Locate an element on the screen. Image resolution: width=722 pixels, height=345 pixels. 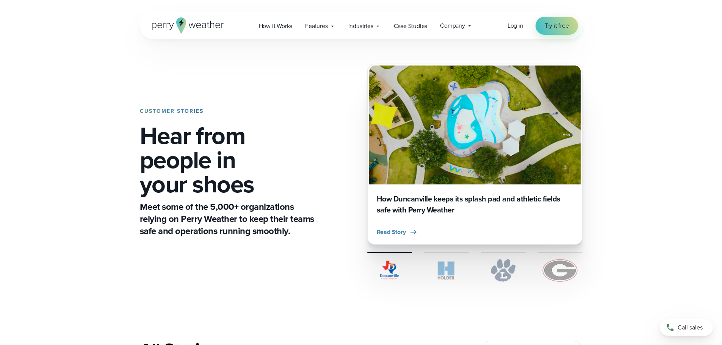
span: Case Studies is located at coordinates (410, 26).